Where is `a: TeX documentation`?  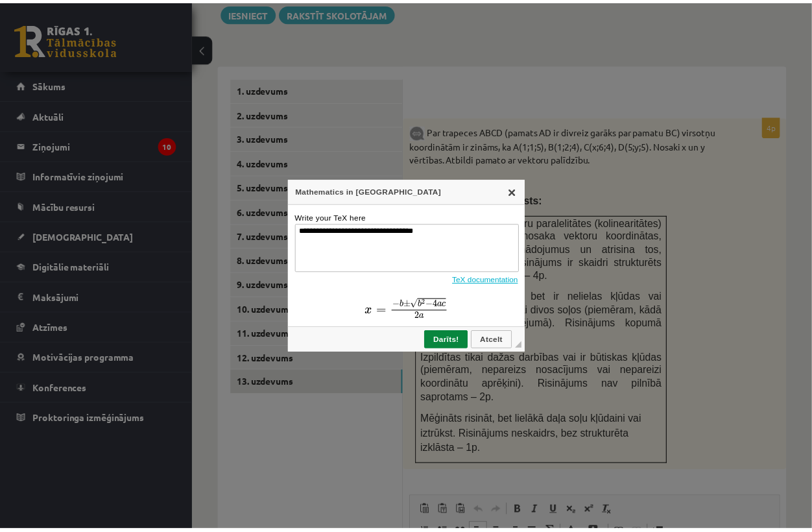 a: TeX documentation is located at coordinates (492, 280).